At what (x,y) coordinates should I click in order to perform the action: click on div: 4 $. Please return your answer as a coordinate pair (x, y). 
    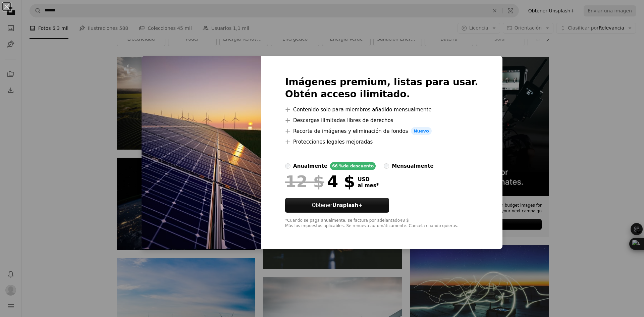
    Looking at the image, I should click on (320, 181).